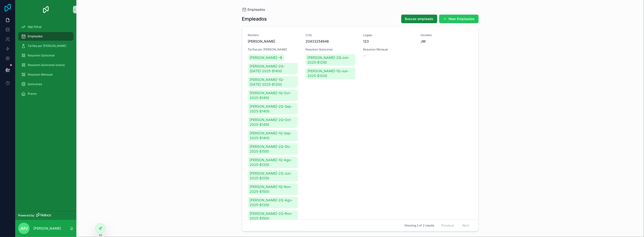 This screenshot has height=237, width=644. Describe the element at coordinates (24, 228) in the screenshot. I see `span: JMV` at that location.